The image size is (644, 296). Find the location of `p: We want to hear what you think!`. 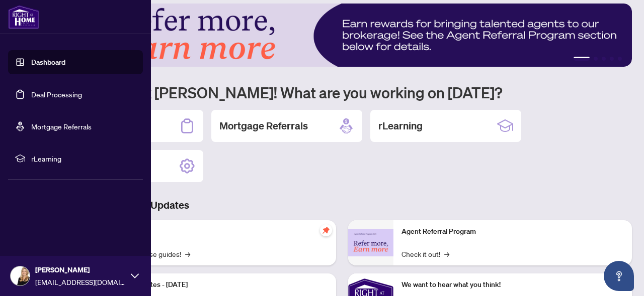

p: We want to hear what you think! is located at coordinates (512, 285).